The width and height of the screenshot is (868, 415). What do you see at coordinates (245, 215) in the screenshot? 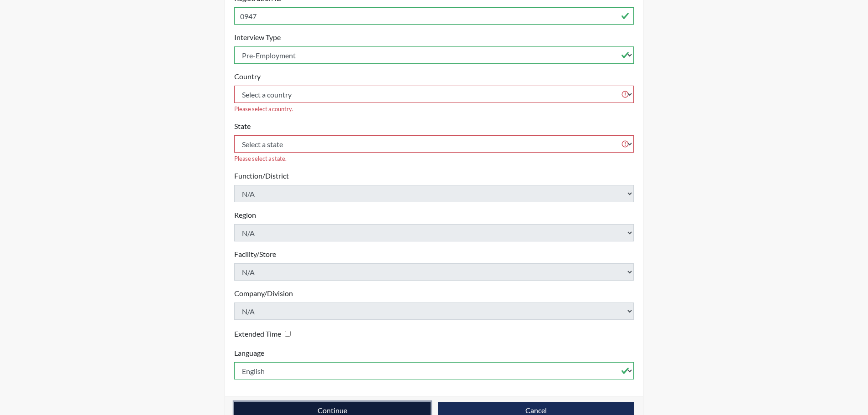
I see `label: Region` at bounding box center [245, 215].